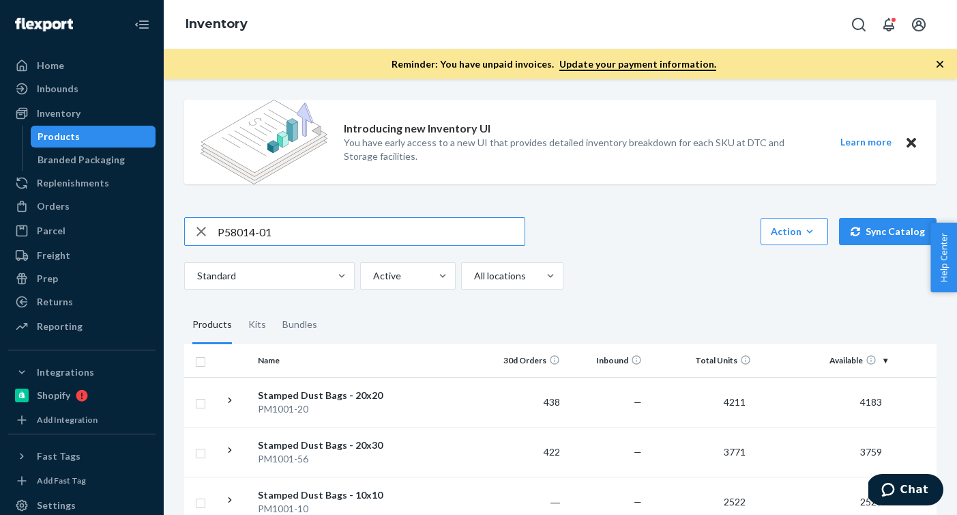 The image size is (957, 515). I want to click on img: new-reports-banner-icon.82668bd98b6a51aee86340f2a7b77ae3.png, so click(264, 142).